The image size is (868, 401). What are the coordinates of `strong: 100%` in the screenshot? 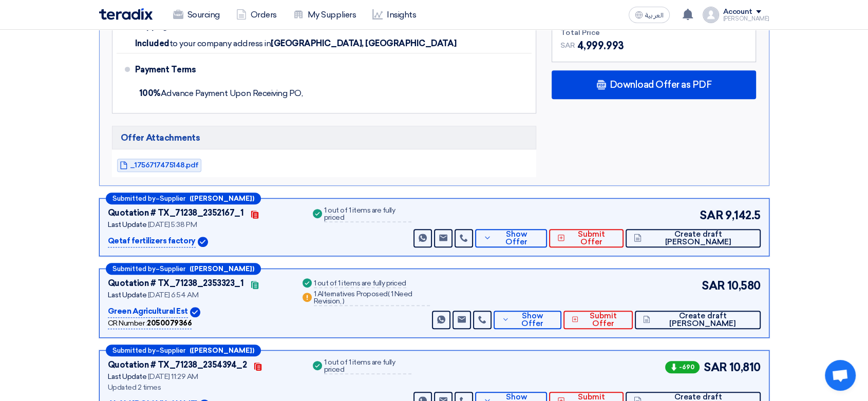 It's located at (150, 93).